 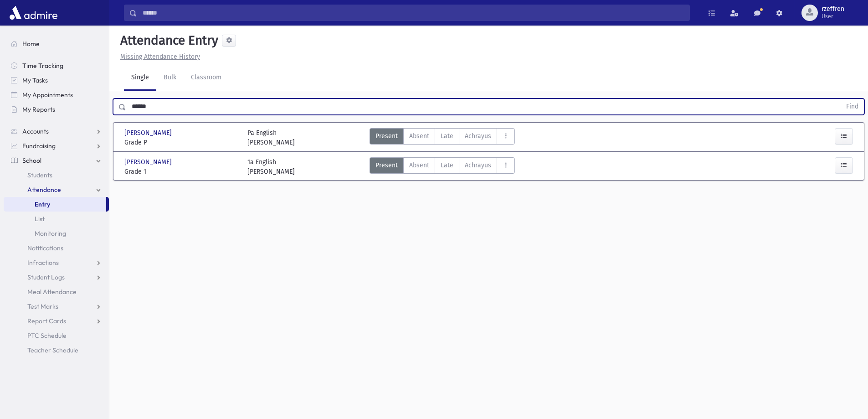 I want to click on span: Entry, so click(x=42, y=204).